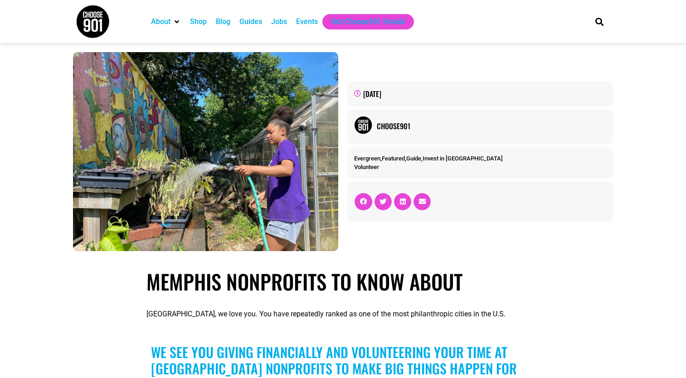 The height and width of the screenshot is (378, 686). What do you see at coordinates (343, 282) in the screenshot?
I see `h1: Memphis Nonprofits to Know About` at bounding box center [343, 282].